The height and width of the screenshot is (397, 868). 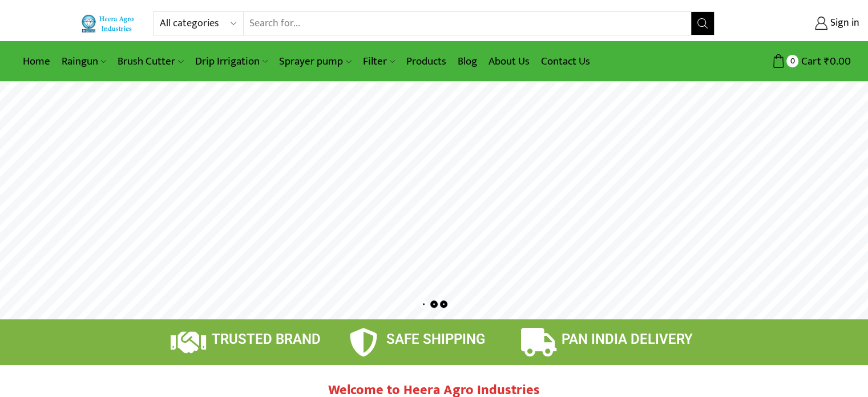 What do you see at coordinates (436, 340) in the screenshot?
I see `span: SAFE SHIPPING` at bounding box center [436, 340].